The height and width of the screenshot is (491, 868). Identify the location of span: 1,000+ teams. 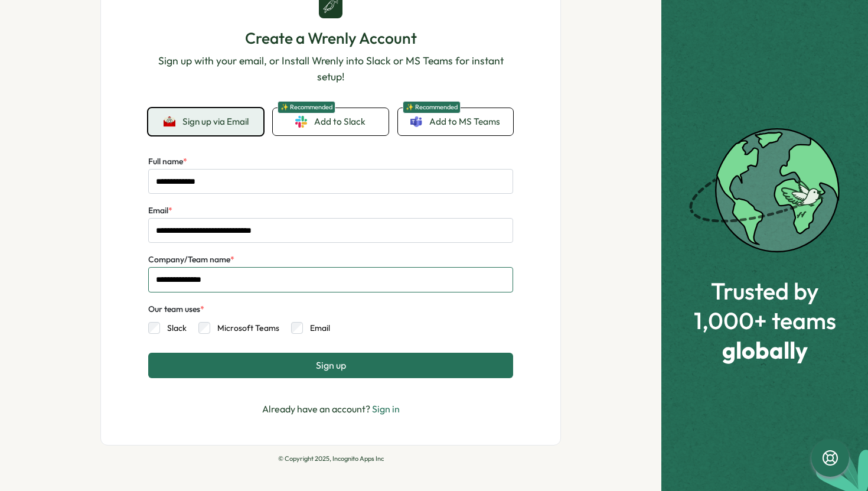
(765, 320).